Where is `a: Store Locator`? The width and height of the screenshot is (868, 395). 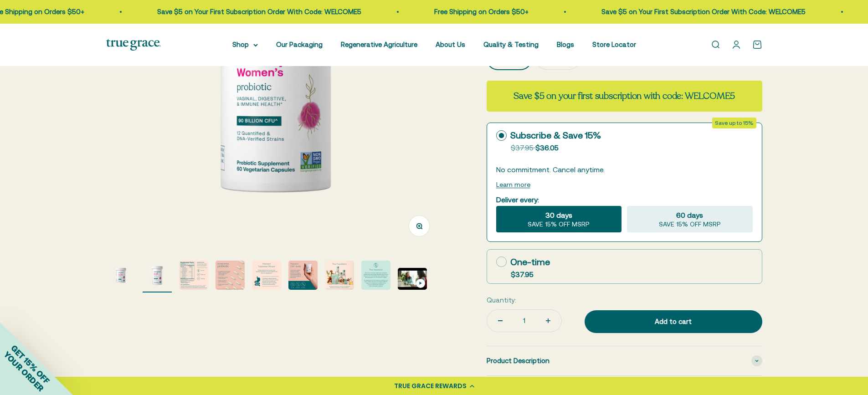 a: Store Locator is located at coordinates (614, 44).